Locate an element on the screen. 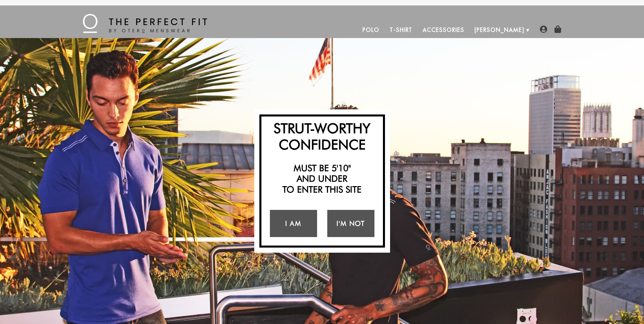 This screenshot has width=644, height=324. a: Polo is located at coordinates (371, 30).